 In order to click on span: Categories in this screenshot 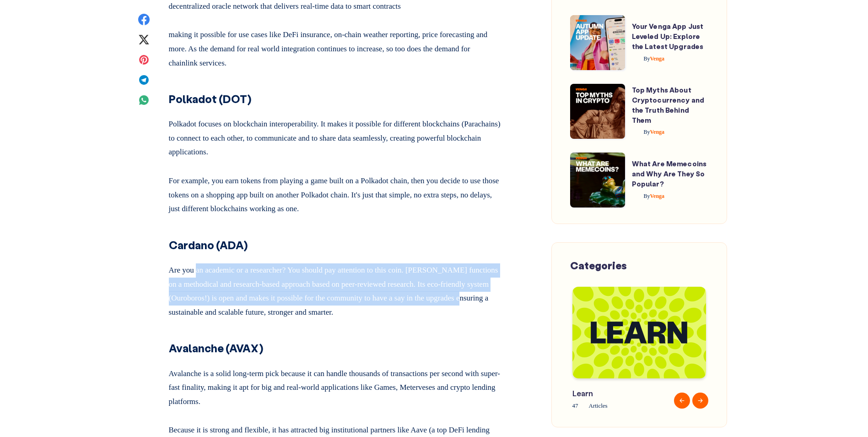, I will do `click(598, 265)`.